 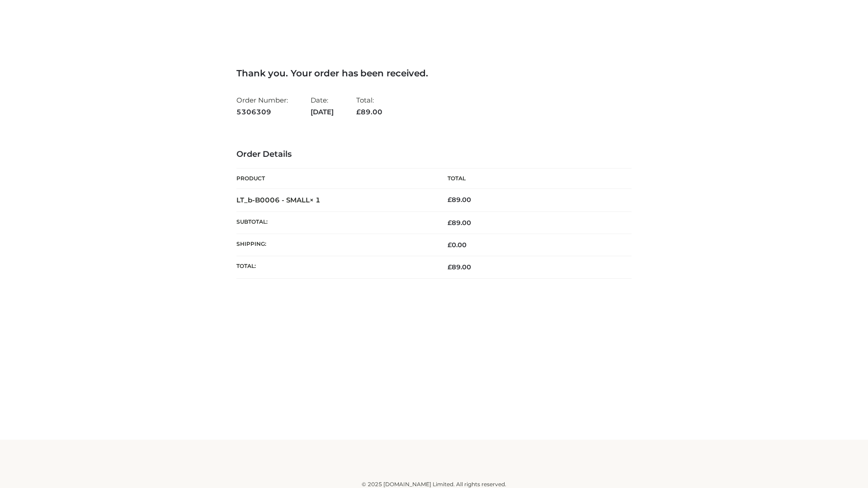 What do you see at coordinates (335, 245) in the screenshot?
I see `th: Shipping:` at bounding box center [335, 245].